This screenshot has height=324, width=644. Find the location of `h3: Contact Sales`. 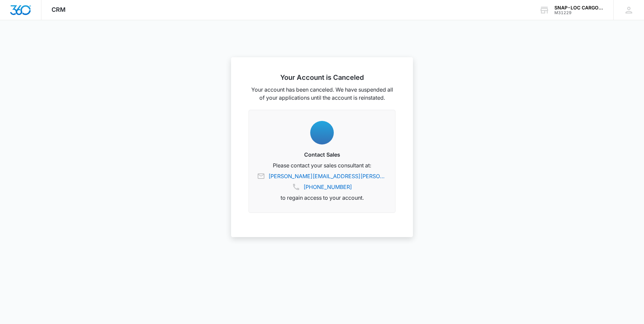

h3: Contact Sales is located at coordinates (322, 155).